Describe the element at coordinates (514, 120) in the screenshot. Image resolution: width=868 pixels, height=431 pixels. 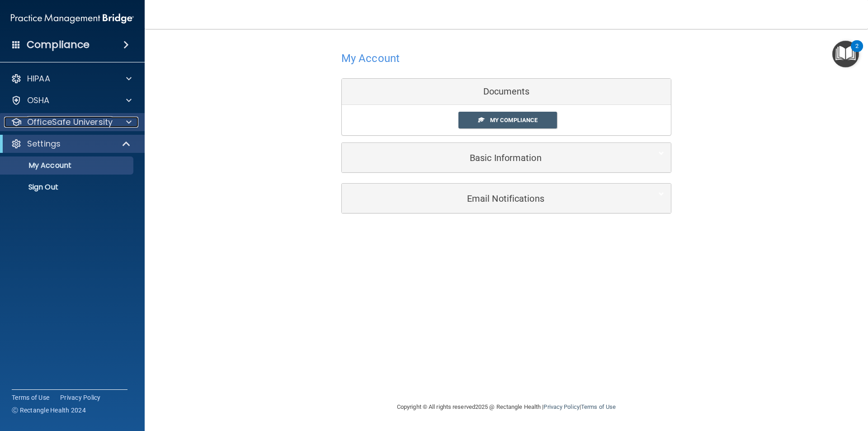
I see `span: My Compliance` at that location.